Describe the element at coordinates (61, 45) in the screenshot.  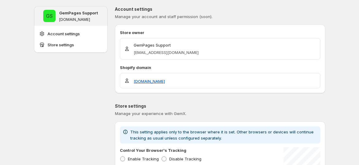
I see `span: Store settings` at that location.